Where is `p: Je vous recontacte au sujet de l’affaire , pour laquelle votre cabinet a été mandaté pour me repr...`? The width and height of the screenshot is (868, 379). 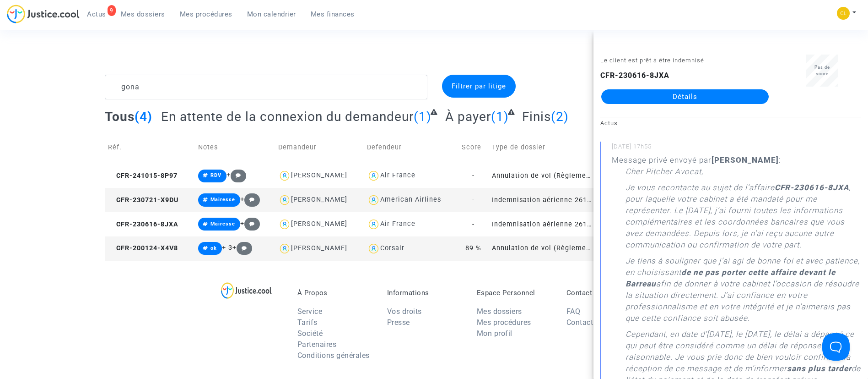
p: Je vous recontacte au sujet de l’affaire , pour laquelle votre cabinet a été mandaté pour me repr... is located at coordinates (743, 218).